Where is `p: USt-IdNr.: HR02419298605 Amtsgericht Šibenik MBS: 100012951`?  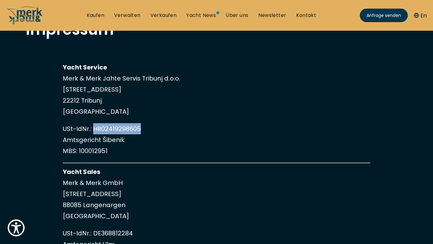 p: USt-IdNr.: HR02419298605 Amtsgericht Šibenik MBS: 100012951 is located at coordinates (216, 140).